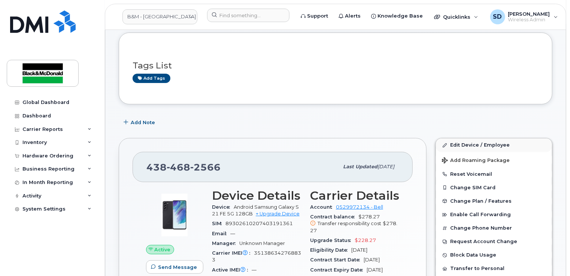 Image resolution: width=570 pixels, height=276 pixels. I want to click on span: Last updated, so click(360, 167).